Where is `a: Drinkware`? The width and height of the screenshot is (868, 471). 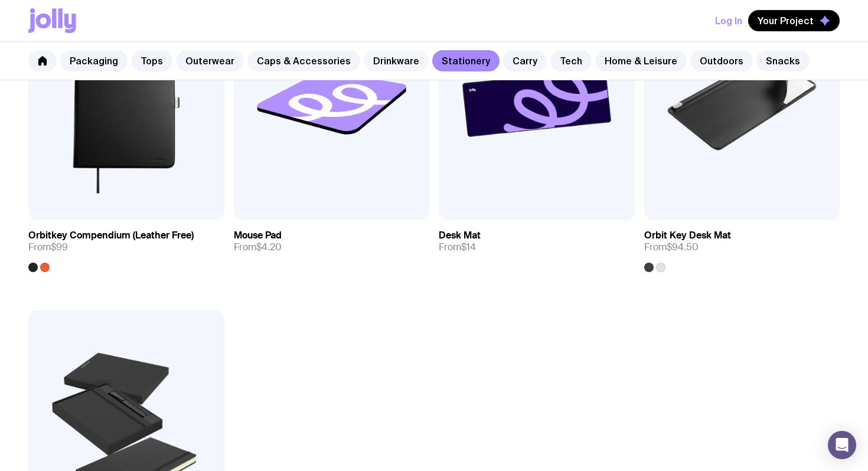
a: Drinkware is located at coordinates (396, 61).